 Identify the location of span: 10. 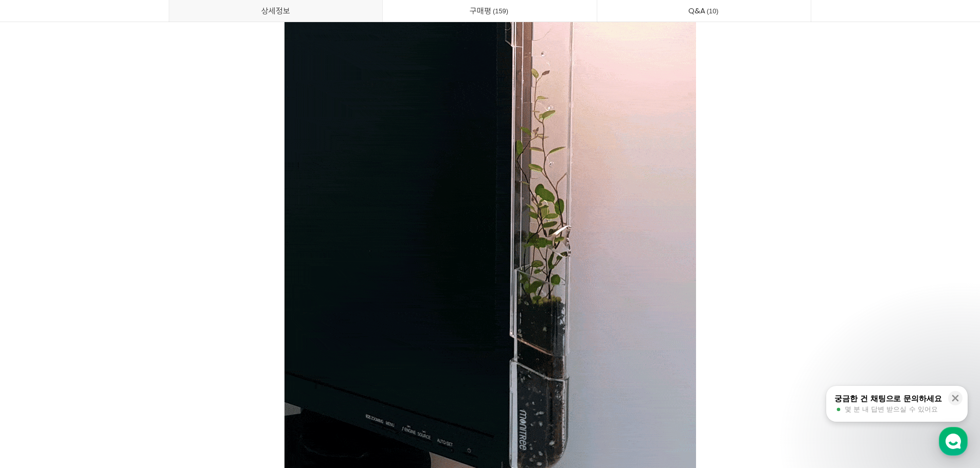
(713, 11).